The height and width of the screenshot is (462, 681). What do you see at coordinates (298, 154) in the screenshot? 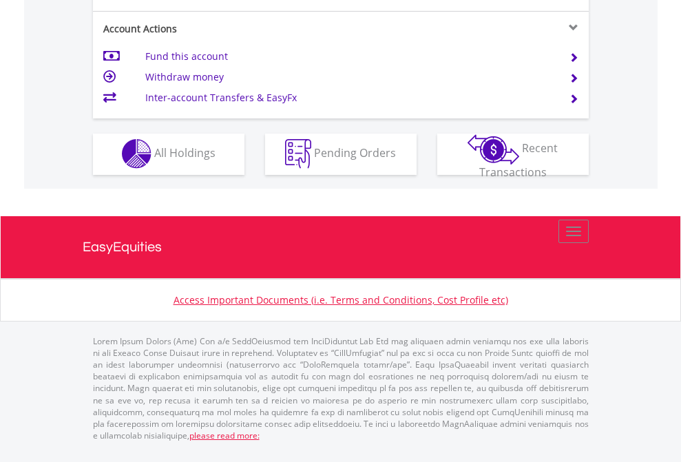
I see `img: pending_instructions-wht.png` at bounding box center [298, 154].